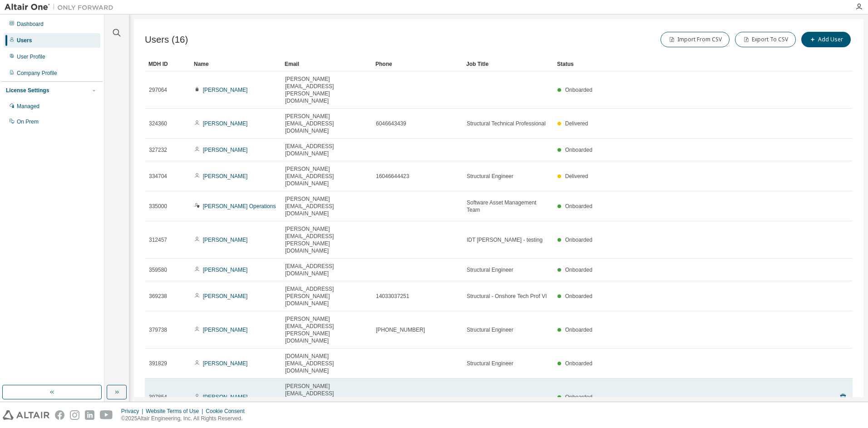 This screenshot has width=868, height=428. I want to click on span: 391829, so click(158, 363).